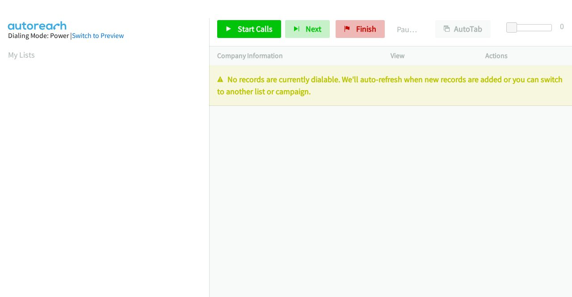 The height and width of the screenshot is (297, 572). What do you see at coordinates (525, 56) in the screenshot?
I see `p: Actions` at bounding box center [525, 56].